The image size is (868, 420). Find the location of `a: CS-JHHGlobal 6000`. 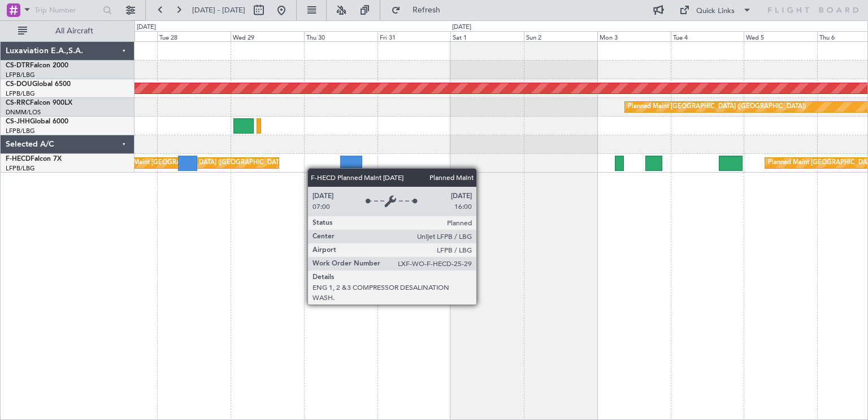

a: CS-JHHGlobal 6000 is located at coordinates (37, 122).